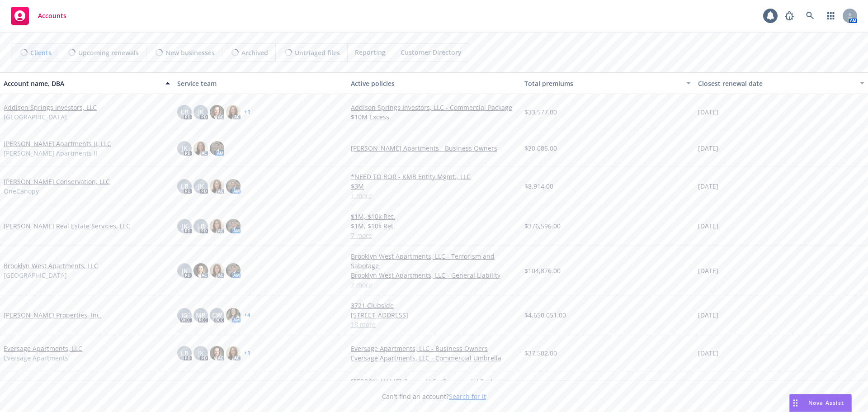 The width and height of the screenshot is (868, 412). Describe the element at coordinates (434, 284) in the screenshot. I see `a: 2 more` at that location.